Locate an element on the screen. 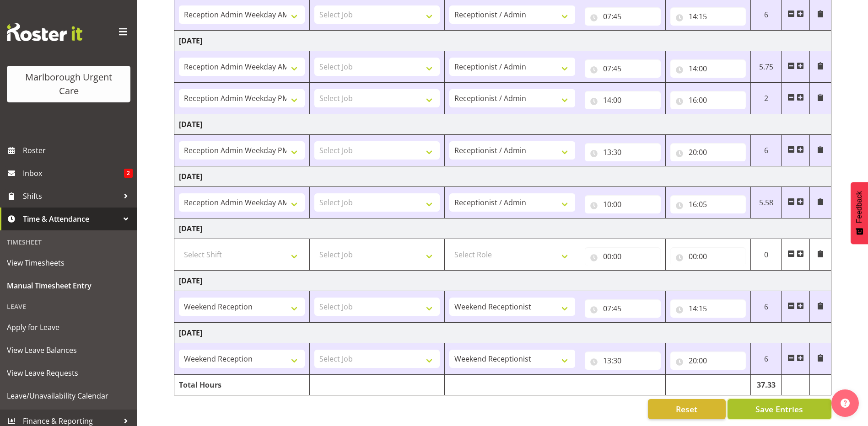 This screenshot has width=868, height=426. span: Roster is located at coordinates (78, 151).